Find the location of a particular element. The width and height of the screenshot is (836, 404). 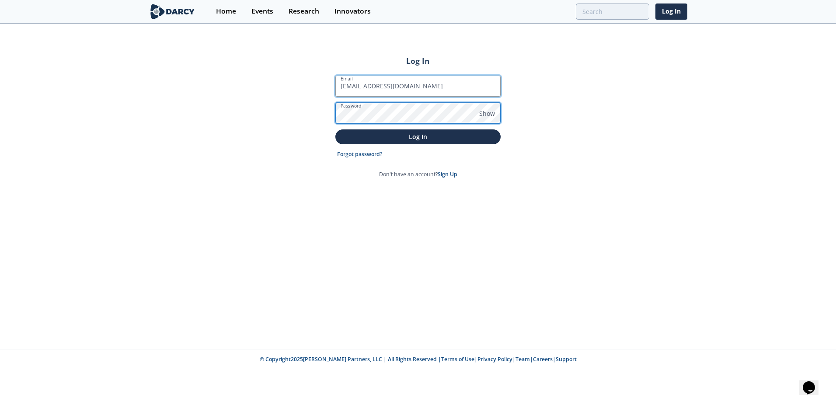

a: Privacy Policy is located at coordinates (495, 359).